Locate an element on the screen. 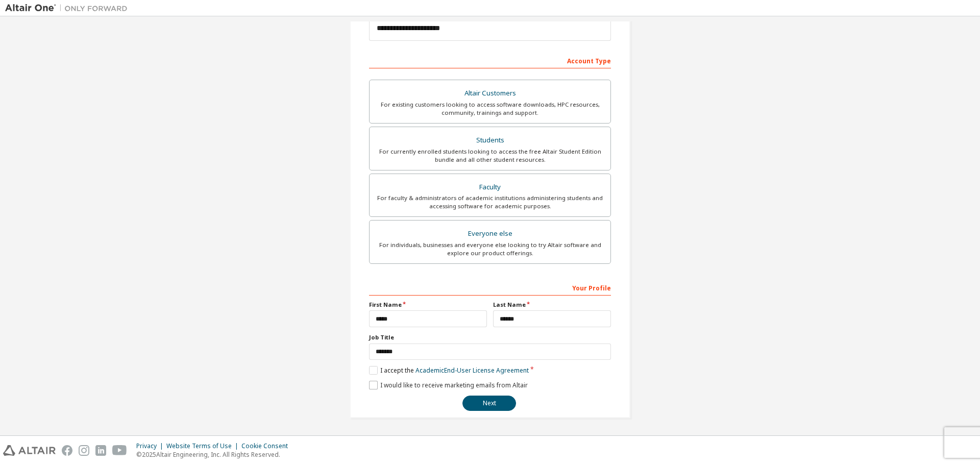  div: Website Terms of Use is located at coordinates (203, 446).